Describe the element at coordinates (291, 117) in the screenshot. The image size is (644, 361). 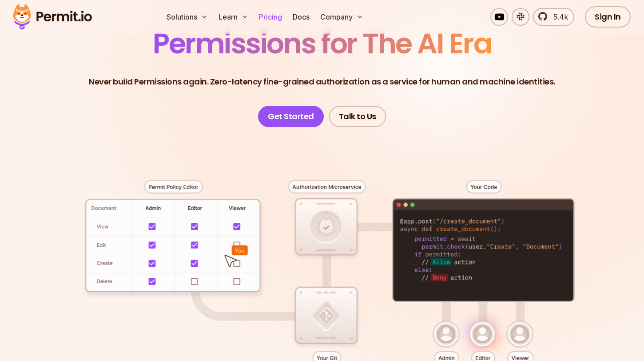
I see `a: Get Started` at that location.